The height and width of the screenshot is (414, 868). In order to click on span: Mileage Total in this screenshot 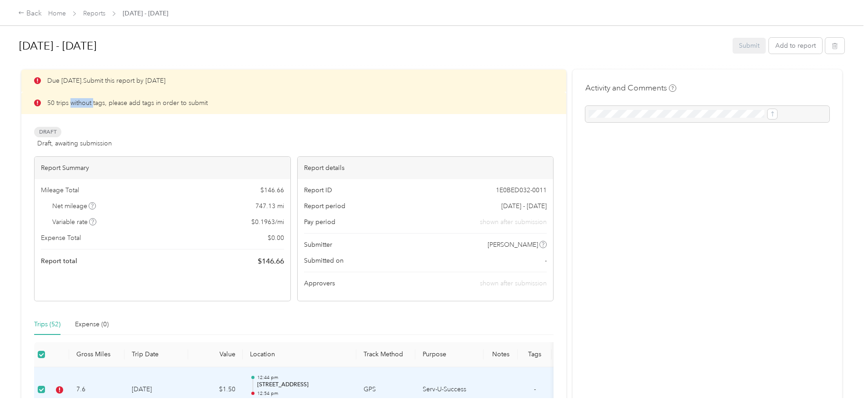, I will do `click(60, 190)`.